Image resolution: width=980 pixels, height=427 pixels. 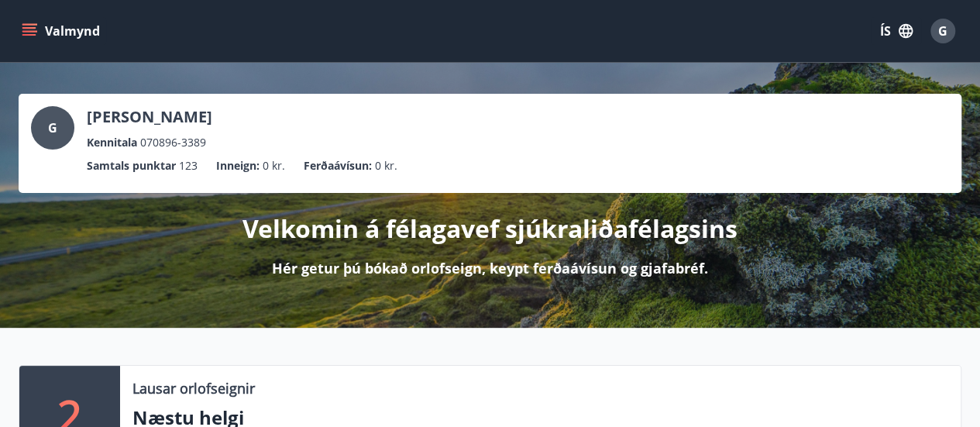 What do you see at coordinates (173, 142) in the screenshot?
I see `span: 070896-3389` at bounding box center [173, 142].